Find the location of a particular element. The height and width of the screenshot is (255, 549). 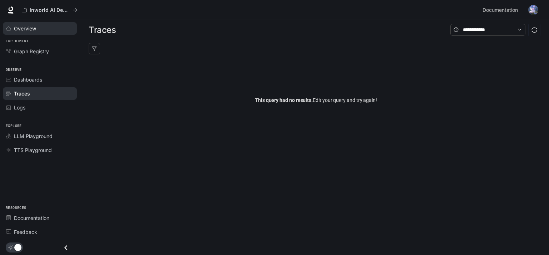

p: Inworld AI Demos is located at coordinates (50, 10).